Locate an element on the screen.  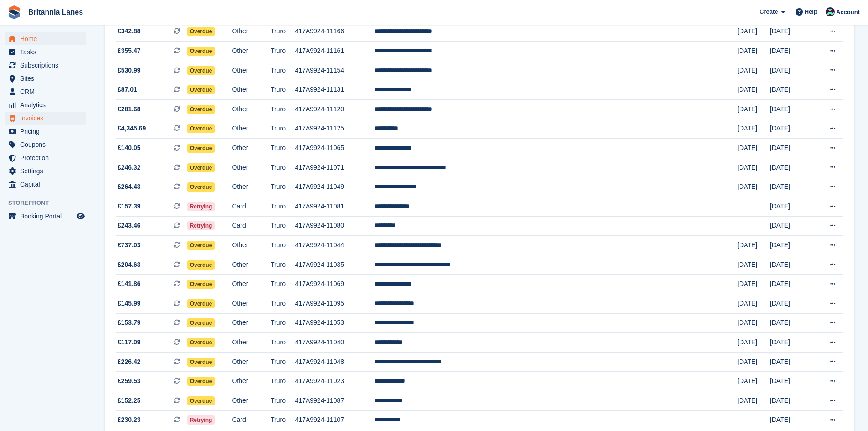
td: 417A9924-11166 is located at coordinates (335, 32).